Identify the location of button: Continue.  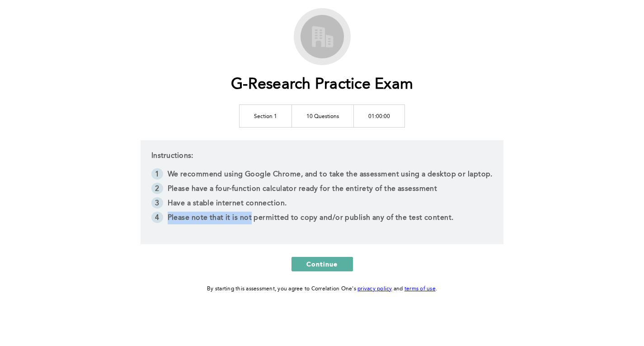
(322, 264).